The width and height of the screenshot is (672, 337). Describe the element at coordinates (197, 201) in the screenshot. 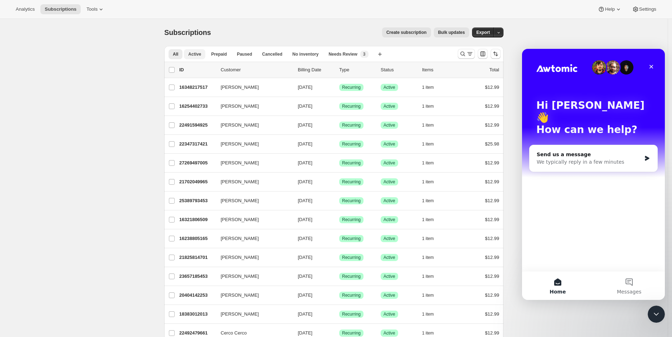

I see `p: 25389793453` at that location.